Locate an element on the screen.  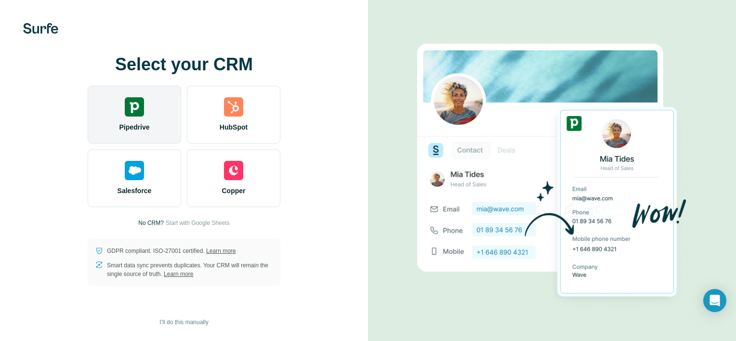
img: copper's logo is located at coordinates (234, 171).